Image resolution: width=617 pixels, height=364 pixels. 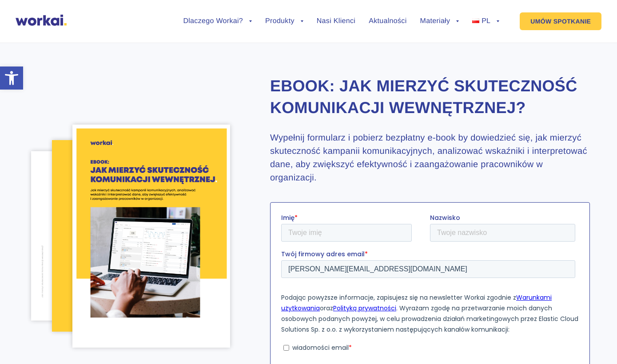 I want to click on a: Nasi Klienci, so click(x=336, y=22).